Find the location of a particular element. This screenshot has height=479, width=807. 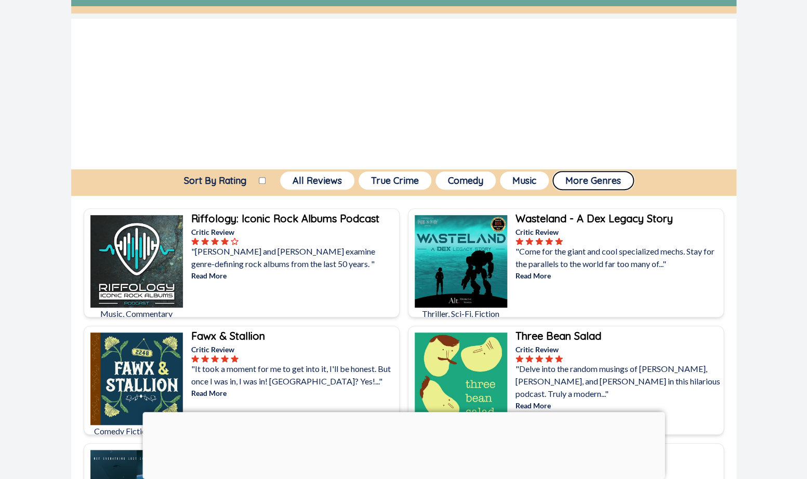

img: Wasteland - A Dex Legacy Story is located at coordinates (461, 261).